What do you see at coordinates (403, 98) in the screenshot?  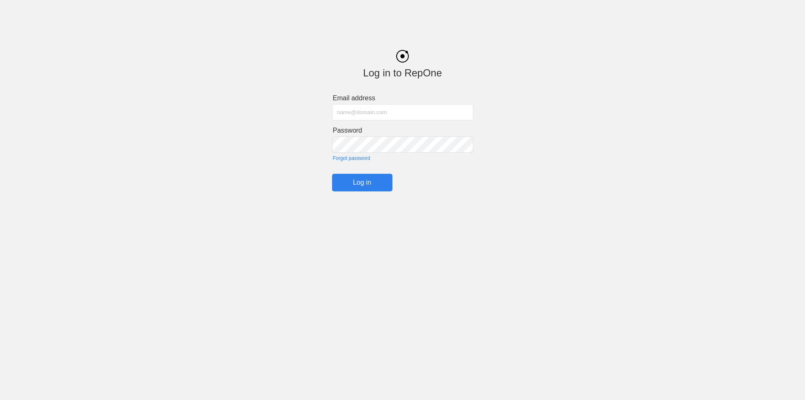 I see `label: Email address` at bounding box center [403, 98].